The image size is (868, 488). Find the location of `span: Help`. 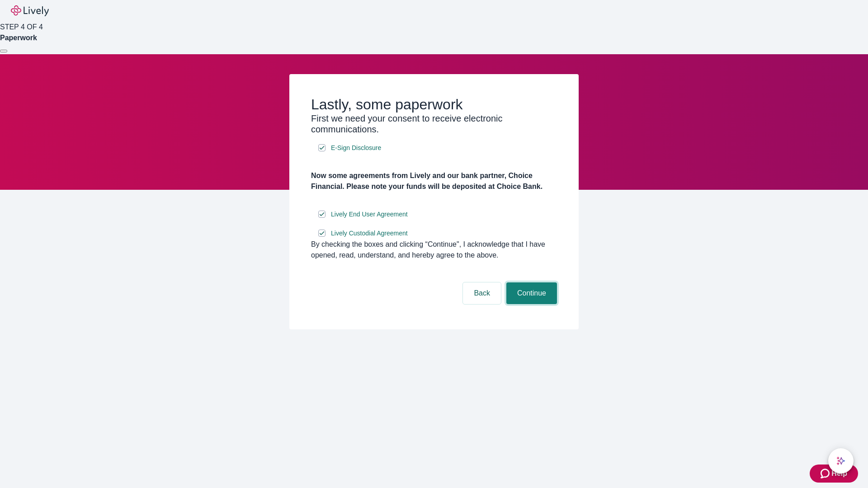

span: Help is located at coordinates (839, 474).